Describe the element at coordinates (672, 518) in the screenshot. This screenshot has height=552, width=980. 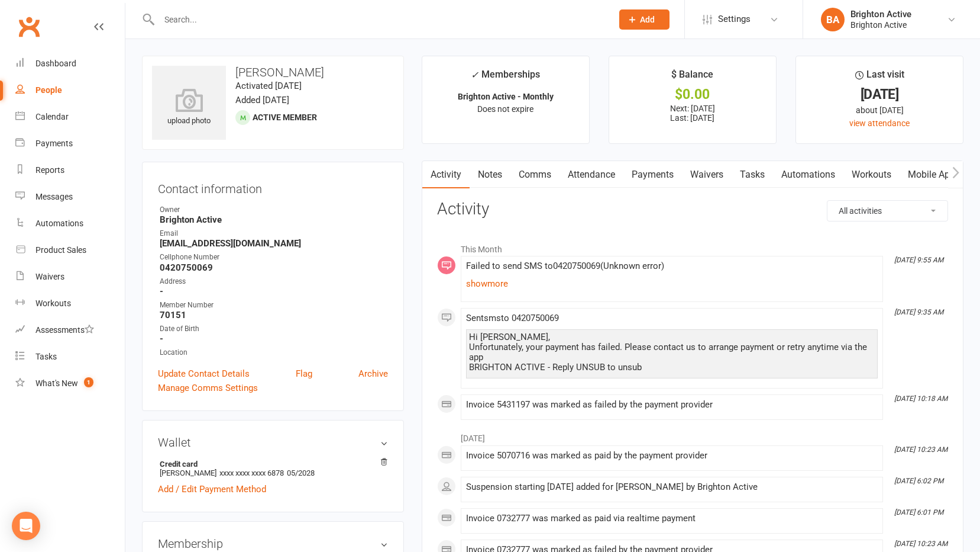
I see `div: Invoice 0732777 was marked as paid via realtime payment` at that location.